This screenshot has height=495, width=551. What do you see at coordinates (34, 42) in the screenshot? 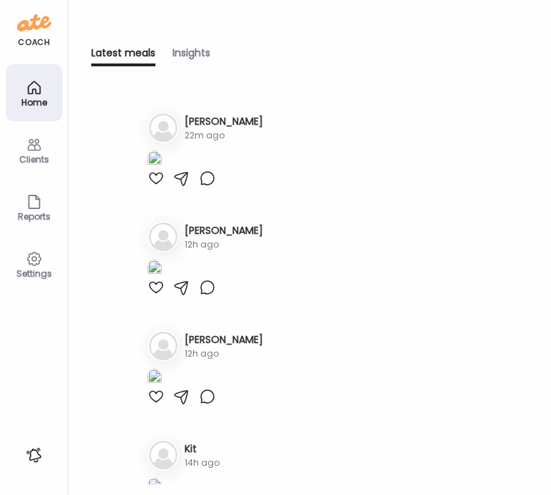
I see `div: coach` at bounding box center [34, 42].